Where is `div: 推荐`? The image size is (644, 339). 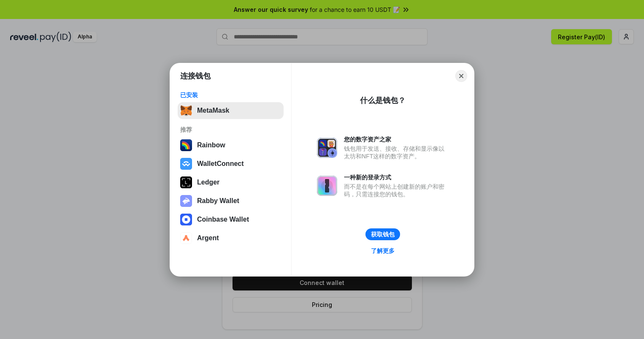 div: 推荐 is located at coordinates (230, 129).